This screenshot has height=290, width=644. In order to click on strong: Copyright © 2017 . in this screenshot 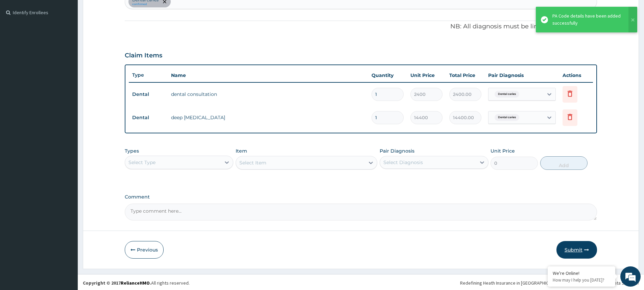, I will do `click(117, 283)`.